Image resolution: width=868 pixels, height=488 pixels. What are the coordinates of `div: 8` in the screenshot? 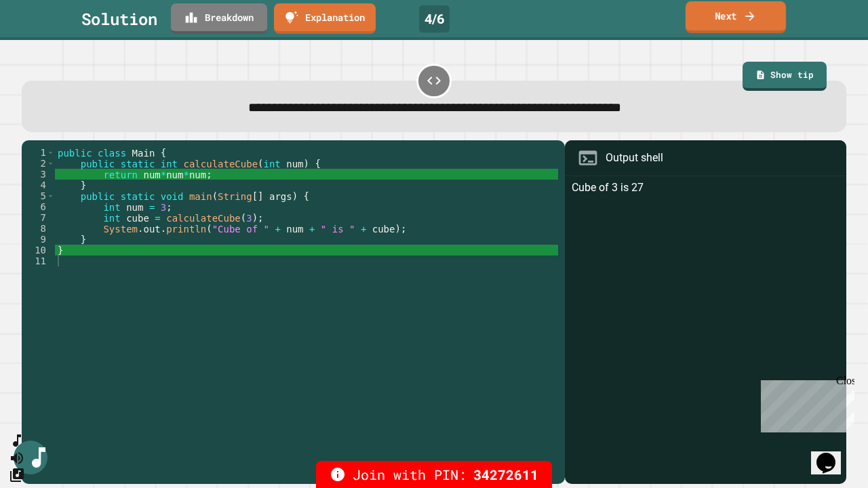 It's located at (38, 229).